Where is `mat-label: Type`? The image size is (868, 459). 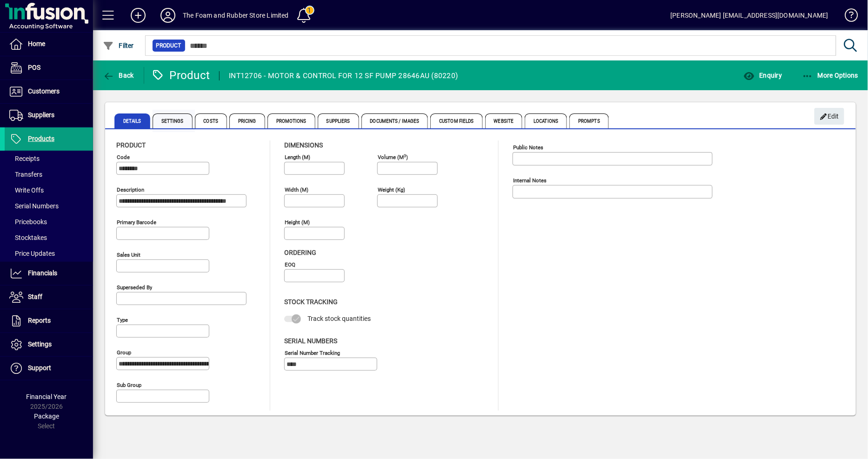 mat-label: Type is located at coordinates (122, 320).